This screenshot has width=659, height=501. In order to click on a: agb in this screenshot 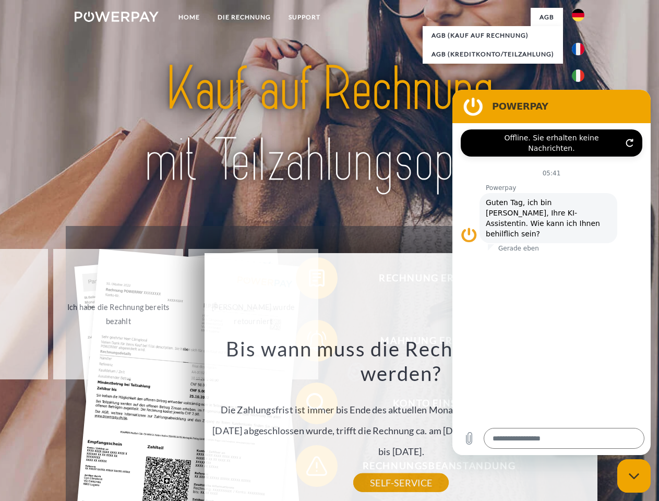, I will do `click(547, 17)`.